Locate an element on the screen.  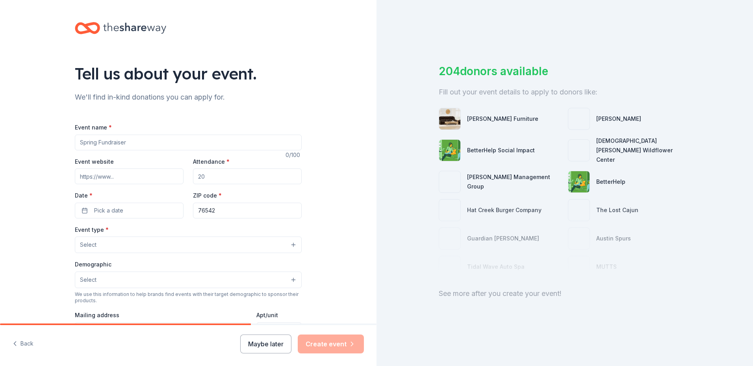
img: photo for BetterHelp is located at coordinates (579, 182).